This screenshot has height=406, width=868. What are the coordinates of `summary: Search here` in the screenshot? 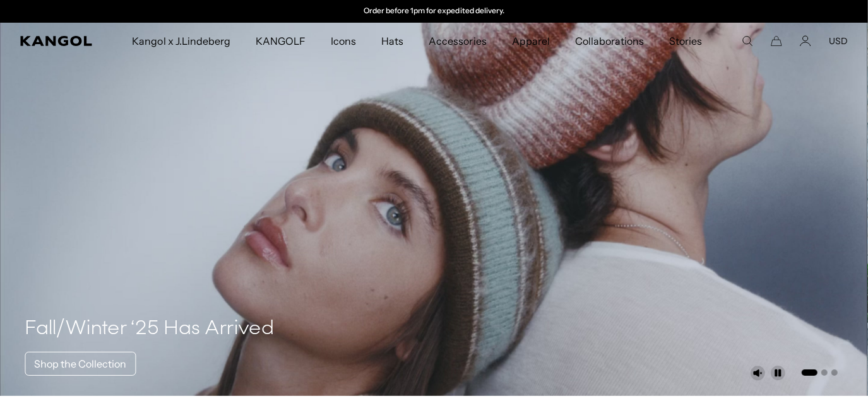 It's located at (748, 41).